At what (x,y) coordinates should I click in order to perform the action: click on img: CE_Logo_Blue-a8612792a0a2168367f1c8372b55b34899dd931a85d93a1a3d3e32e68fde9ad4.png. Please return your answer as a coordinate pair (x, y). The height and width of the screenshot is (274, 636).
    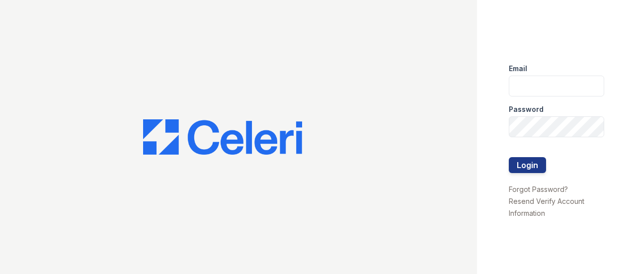
    Looking at the image, I should click on (223, 137).